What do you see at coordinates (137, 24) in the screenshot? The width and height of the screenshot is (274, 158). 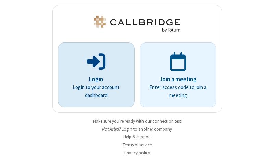 I see `img: Astra` at bounding box center [137, 24].